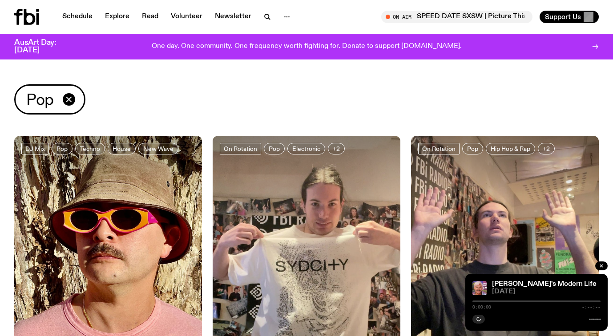  Describe the element at coordinates (158, 148) in the screenshot. I see `span: New Wave` at that location.